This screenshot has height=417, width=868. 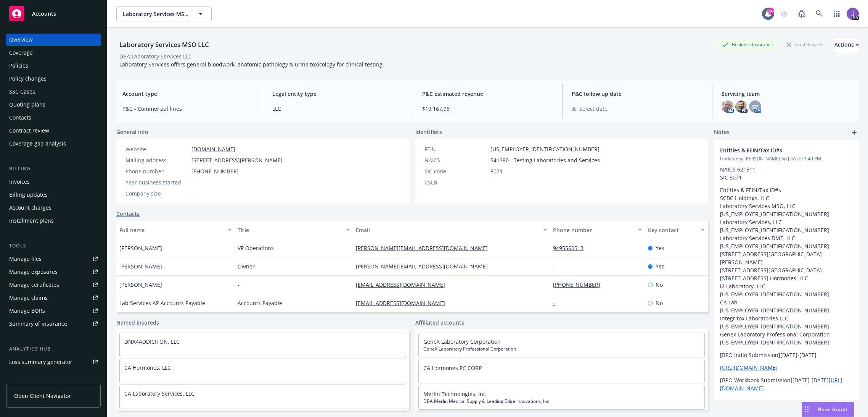 I want to click on div: Year business started, so click(x=157, y=182).